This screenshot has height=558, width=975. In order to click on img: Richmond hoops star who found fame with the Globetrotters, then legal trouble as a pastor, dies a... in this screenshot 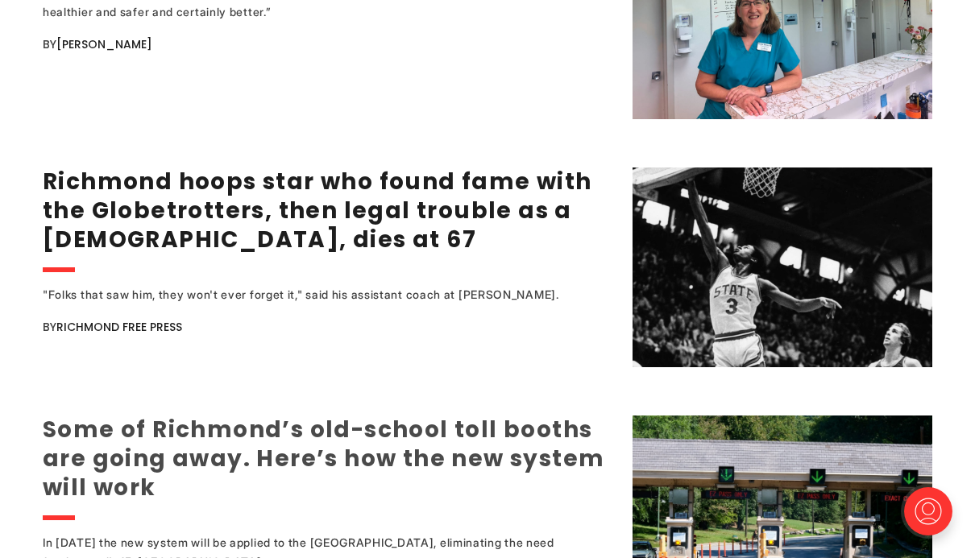, I will do `click(782, 268)`.